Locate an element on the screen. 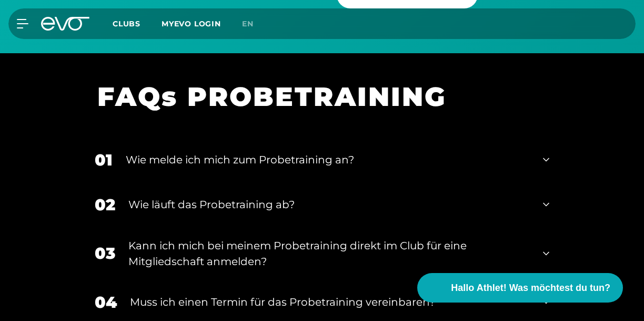 This screenshot has width=644, height=321. span: Hallo Athlet! Was möchtest du tun? is located at coordinates (531, 288).